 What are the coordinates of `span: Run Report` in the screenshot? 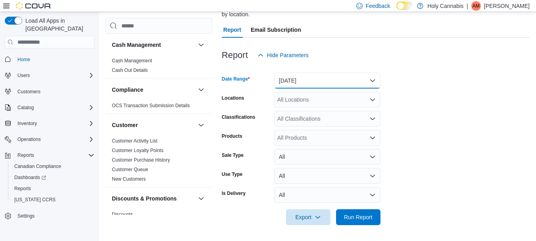 It's located at (358, 217).